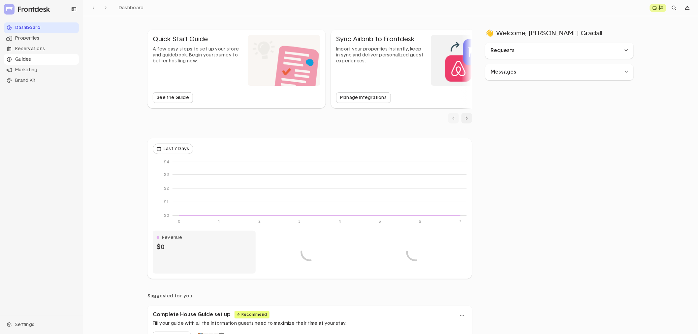 This screenshot has width=698, height=334. I want to click on img: Sync Airbnb to Frontdesk, so click(467, 60).